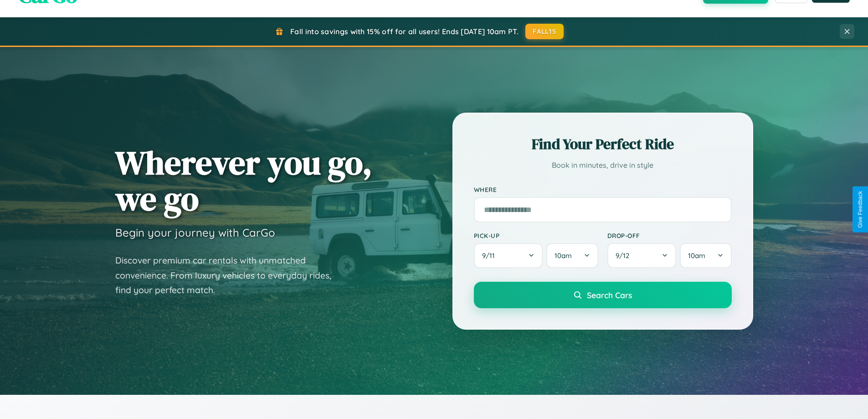 The height and width of the screenshot is (419, 868). What do you see at coordinates (603, 189) in the screenshot?
I see `label: Where` at bounding box center [603, 189].